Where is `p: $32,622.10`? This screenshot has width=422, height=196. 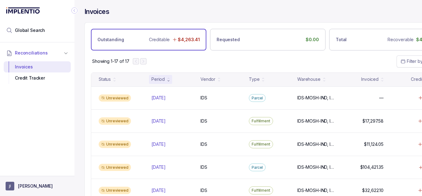 p: $32,622.10 is located at coordinates (373, 191).